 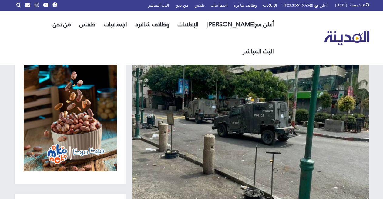 I want to click on a: تلفزيون المدينة, so click(x=347, y=38).